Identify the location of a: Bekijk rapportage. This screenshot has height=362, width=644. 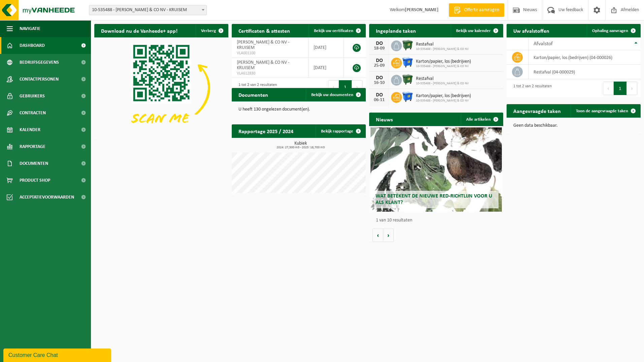
(340, 131).